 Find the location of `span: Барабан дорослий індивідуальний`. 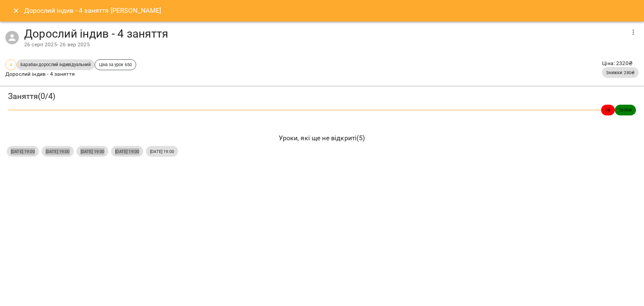

span: Барабан дорослий індивідуальний is located at coordinates (56, 64).